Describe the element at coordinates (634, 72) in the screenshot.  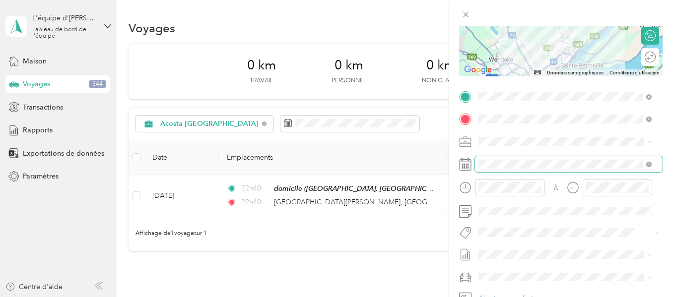
I see `a: Conditions d'utilisation (s'ouvre dans un nouvel onglet)` at that location.